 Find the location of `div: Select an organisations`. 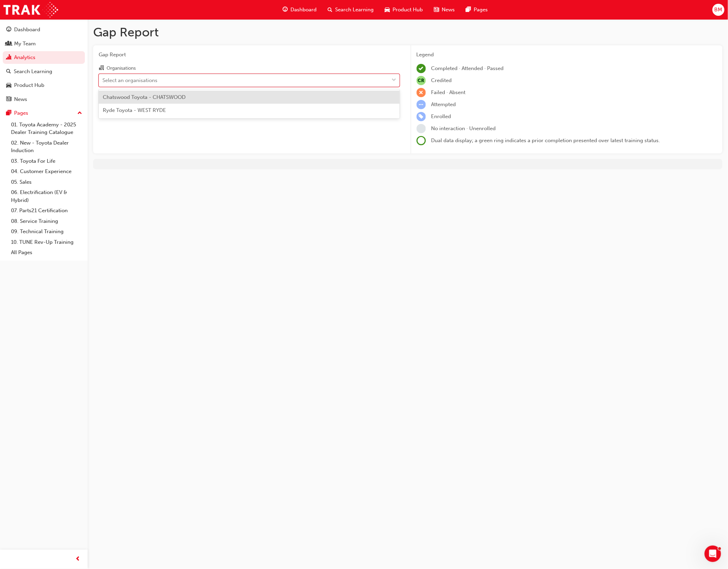

div: Select an organisations is located at coordinates (130, 80).